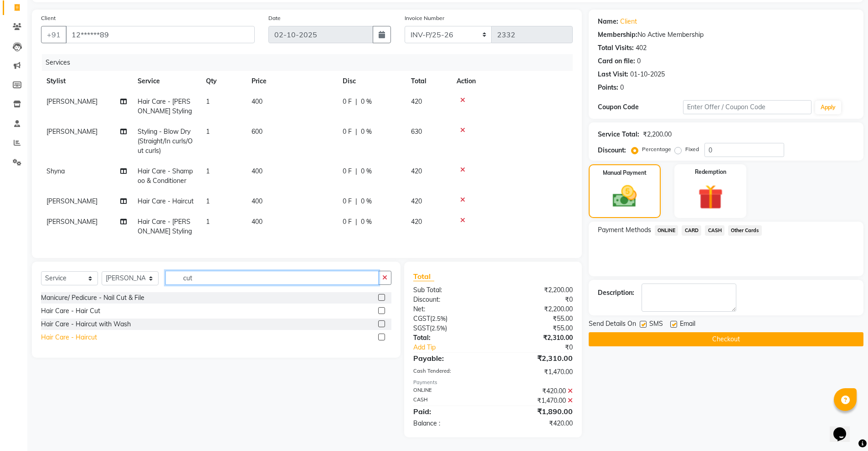 This screenshot has width=868, height=451. I want to click on span: Send Details On, so click(612, 324).